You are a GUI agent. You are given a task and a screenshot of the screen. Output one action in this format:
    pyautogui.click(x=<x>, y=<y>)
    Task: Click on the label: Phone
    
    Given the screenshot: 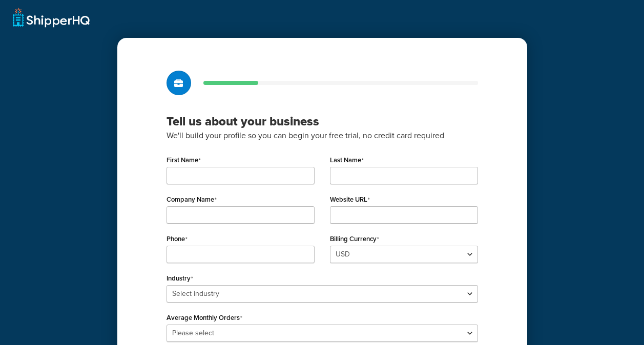 What is the action you would take?
    pyautogui.click(x=176, y=239)
    